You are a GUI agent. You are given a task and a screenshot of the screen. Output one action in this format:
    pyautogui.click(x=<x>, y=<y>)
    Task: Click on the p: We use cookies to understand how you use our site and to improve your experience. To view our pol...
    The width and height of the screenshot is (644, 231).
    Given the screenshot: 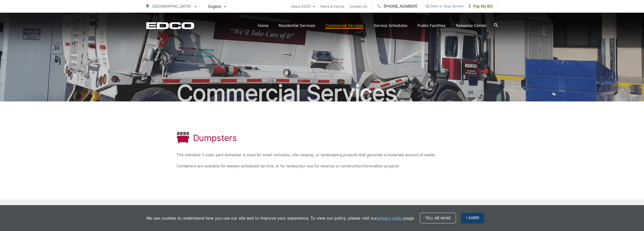 What is the action you would take?
    pyautogui.click(x=280, y=218)
    